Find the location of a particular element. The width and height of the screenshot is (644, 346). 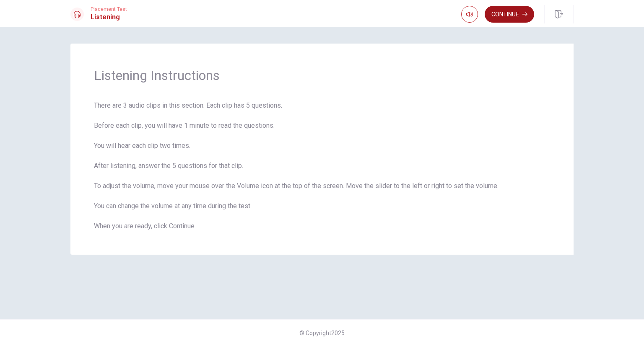

span: There are 3 audio clips in this section. Each clip has 5 questions. Before each clip, you will ha... is located at coordinates (322, 166).